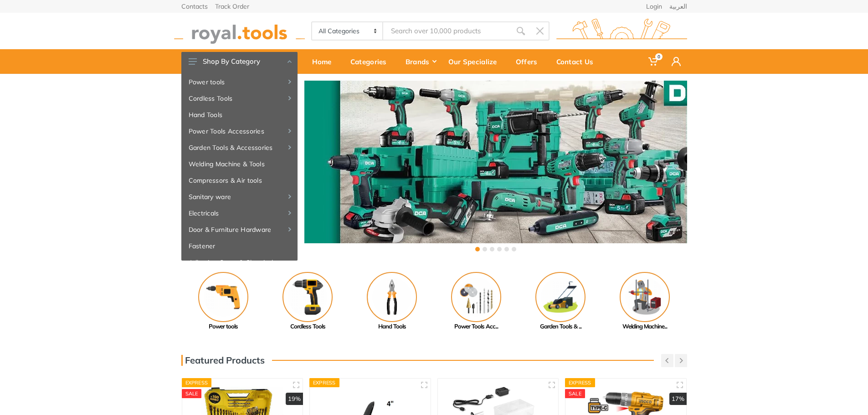 The height and width of the screenshot is (415, 868). Describe the element at coordinates (239, 213) in the screenshot. I see `a: Electricals` at that location.